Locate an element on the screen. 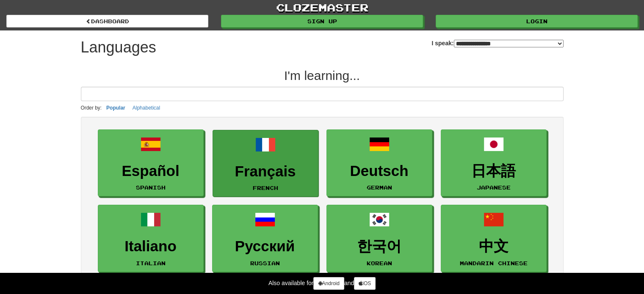  small: Spanish is located at coordinates (151, 187).